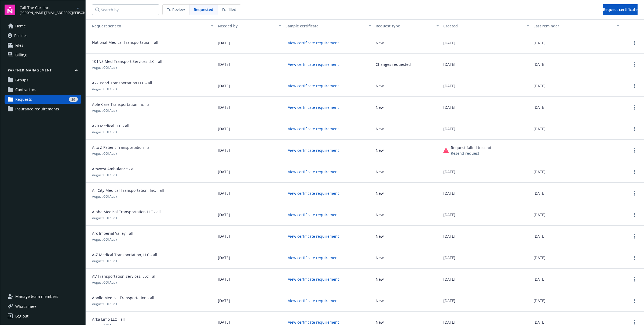 The width and height of the screenshot is (644, 325). I want to click on a: arrowDropDown, so click(78, 8).